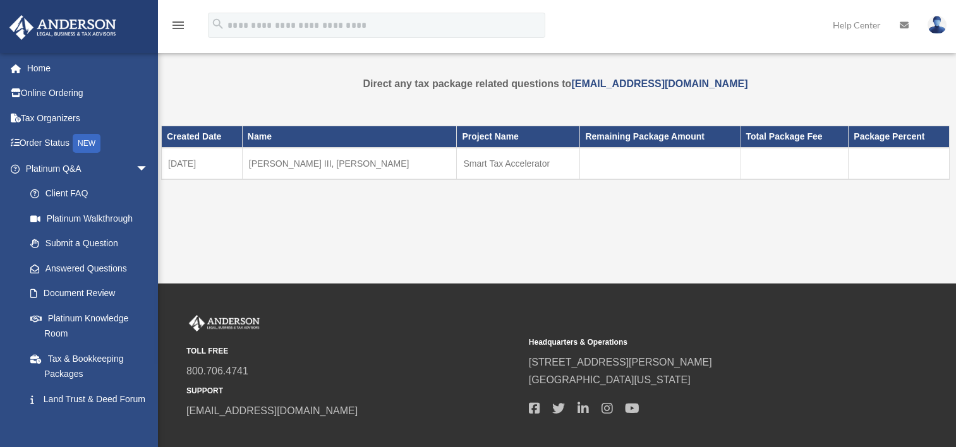 The image size is (956, 447). I want to click on i: menu, so click(178, 25).